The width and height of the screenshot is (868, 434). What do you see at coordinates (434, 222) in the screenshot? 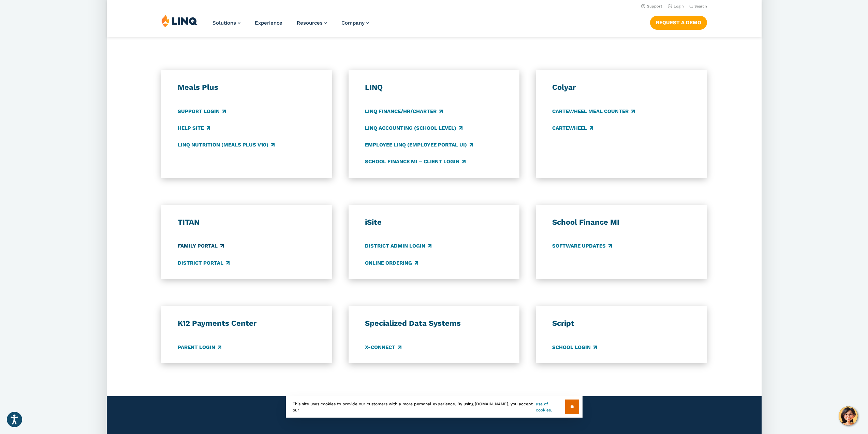
I see `h3: iSite` at bounding box center [434, 222].